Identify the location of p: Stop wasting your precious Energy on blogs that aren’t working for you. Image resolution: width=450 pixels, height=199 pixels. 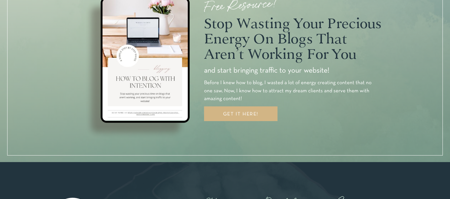
(294, 32).